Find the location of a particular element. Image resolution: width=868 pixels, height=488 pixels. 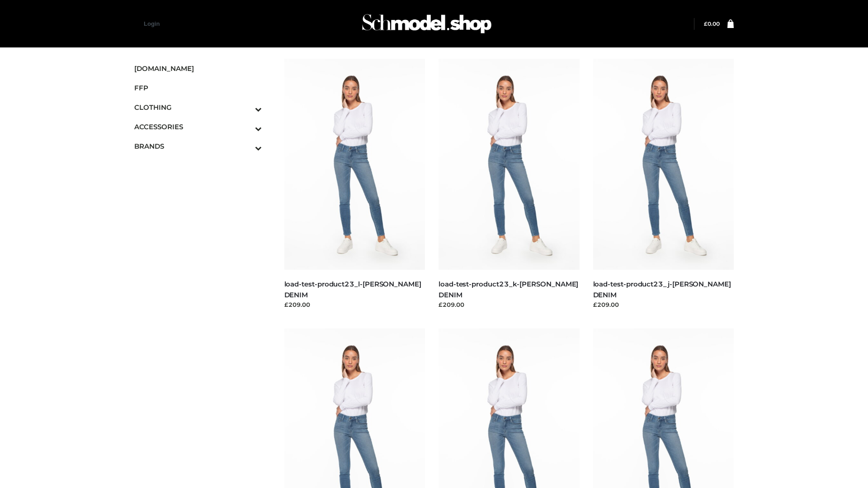

a: ACCESSORIESToggle Submenu is located at coordinates (198, 126).